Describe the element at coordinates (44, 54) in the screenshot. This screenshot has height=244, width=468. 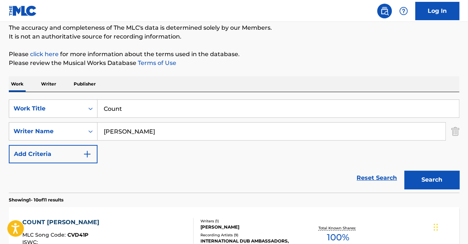
I see `a: click here` at that location.